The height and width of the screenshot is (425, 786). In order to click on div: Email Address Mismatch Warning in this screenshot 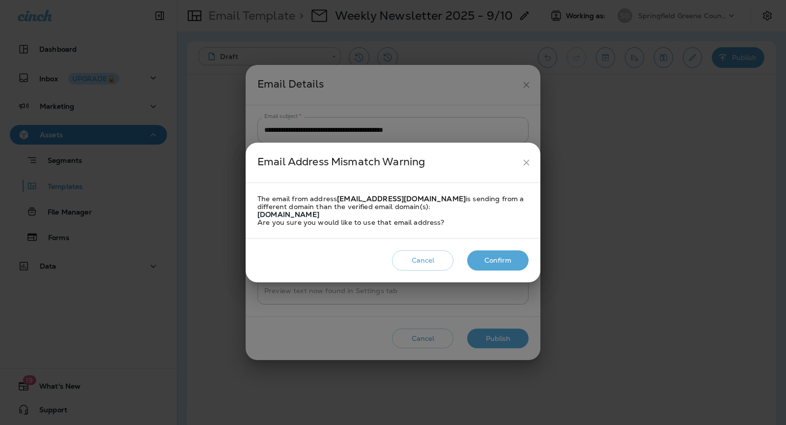, I will do `click(387, 162)`.